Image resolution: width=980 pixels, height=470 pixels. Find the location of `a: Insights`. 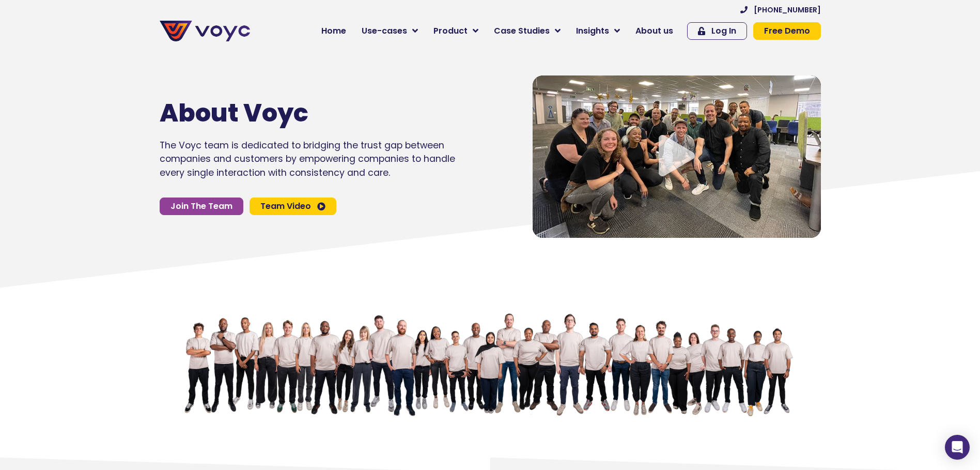

a: Insights is located at coordinates (598, 31).